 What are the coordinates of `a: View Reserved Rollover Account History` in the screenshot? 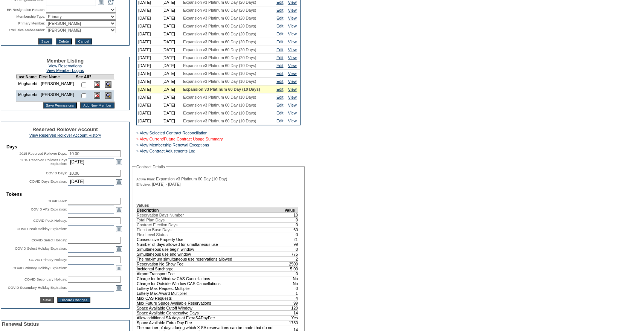 It's located at (65, 135).